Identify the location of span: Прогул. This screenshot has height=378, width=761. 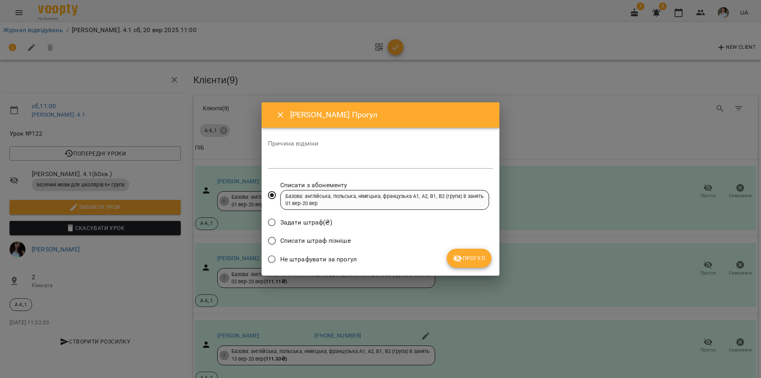
(469, 258).